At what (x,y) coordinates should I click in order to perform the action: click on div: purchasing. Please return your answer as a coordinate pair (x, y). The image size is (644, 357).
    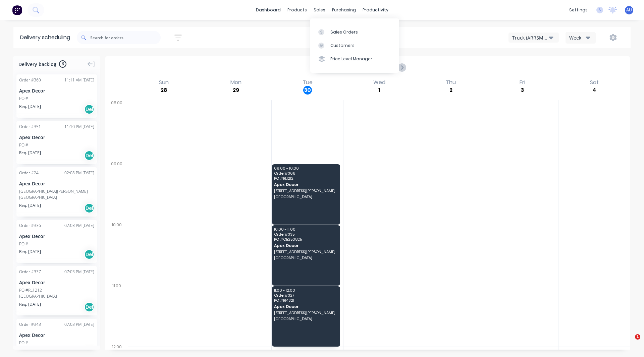
    Looking at the image, I should click on (344, 10).